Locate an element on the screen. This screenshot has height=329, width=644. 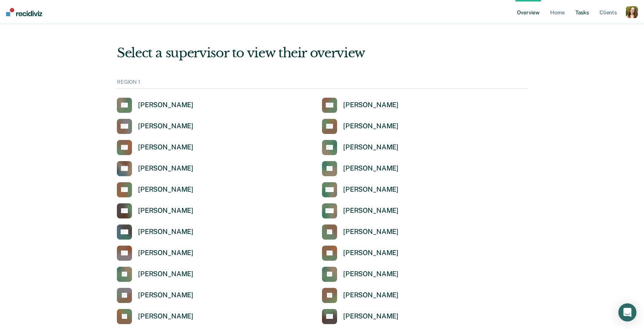
div: Select a supervisor to view their overview is located at coordinates (322, 53).